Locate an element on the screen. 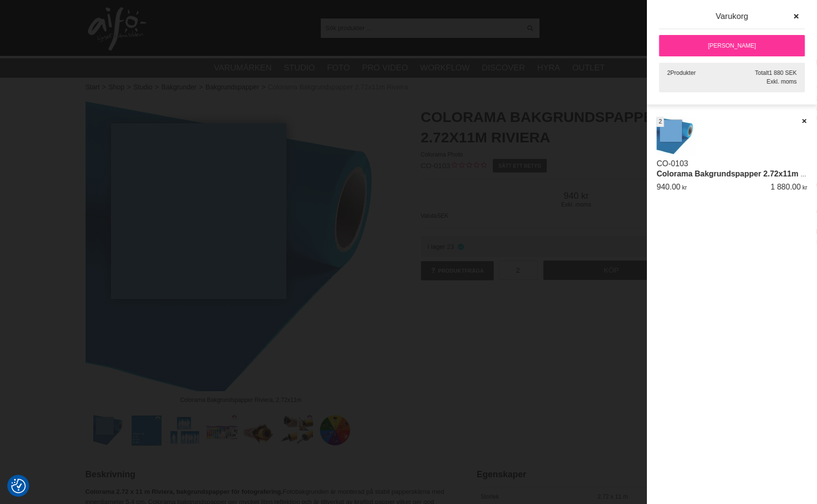 The width and height of the screenshot is (817, 504). span: 1 880.00 is located at coordinates (785, 187).